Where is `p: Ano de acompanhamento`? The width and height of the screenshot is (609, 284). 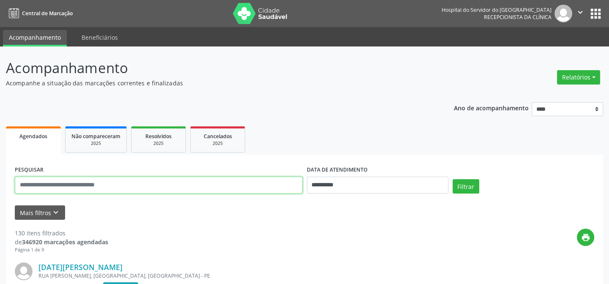 p: Ano de acompanhamento is located at coordinates (491, 107).